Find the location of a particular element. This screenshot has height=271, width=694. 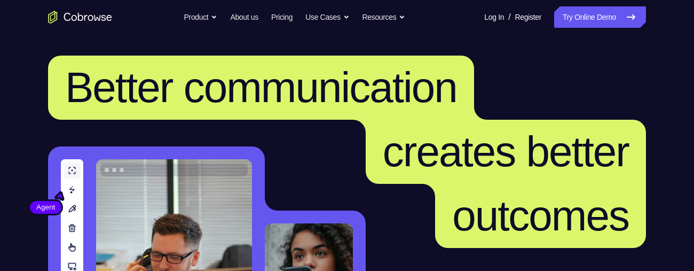

a: Go to the home page is located at coordinates (80, 17).